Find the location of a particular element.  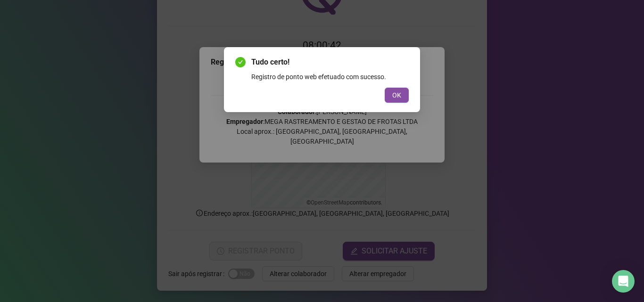

span: Tudo certo! is located at coordinates (330, 62).